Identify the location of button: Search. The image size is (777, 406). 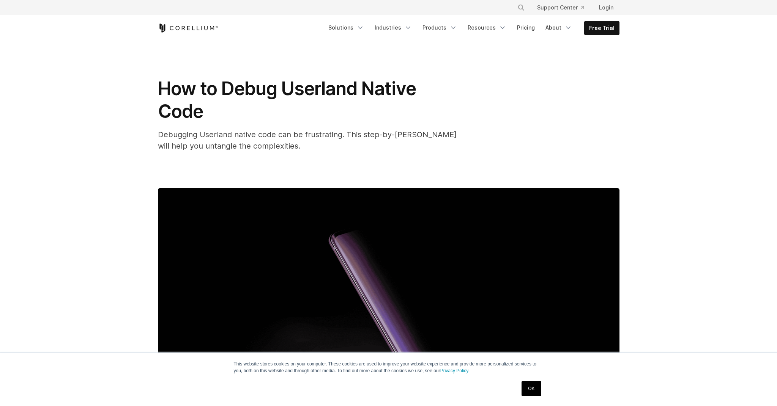
(521, 8).